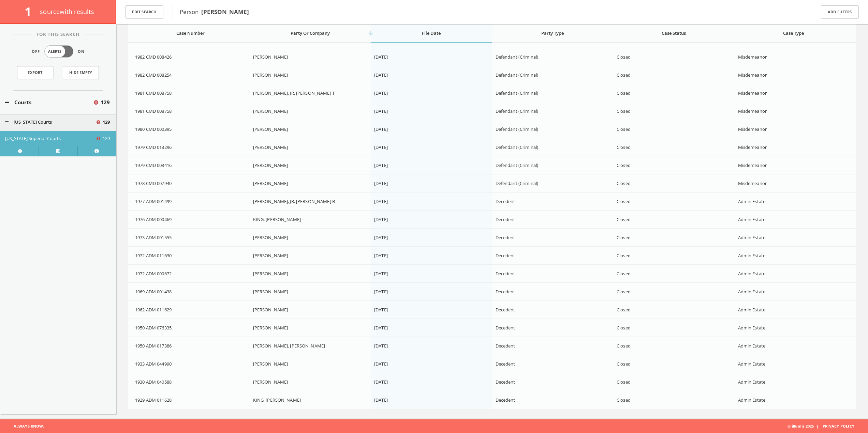 This screenshot has width=868, height=433. I want to click on span: 1, so click(31, 11).